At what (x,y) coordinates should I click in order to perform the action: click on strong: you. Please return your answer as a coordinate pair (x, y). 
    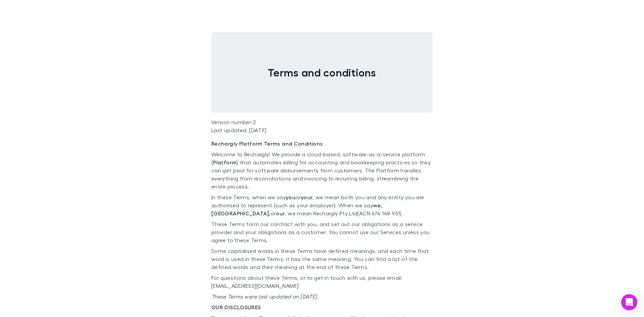
    Looking at the image, I should click on (291, 197).